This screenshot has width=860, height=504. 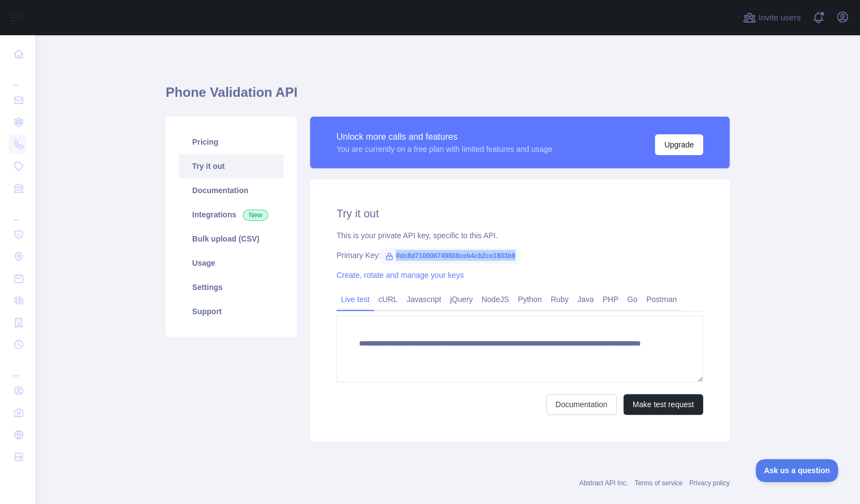 I want to click on a: Integrations New, so click(x=232, y=214).